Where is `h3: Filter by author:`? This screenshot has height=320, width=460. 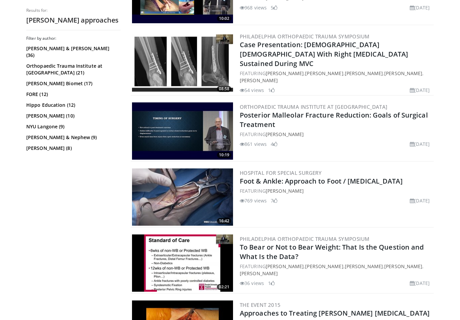
h3: Filter by author: is located at coordinates (73, 38).